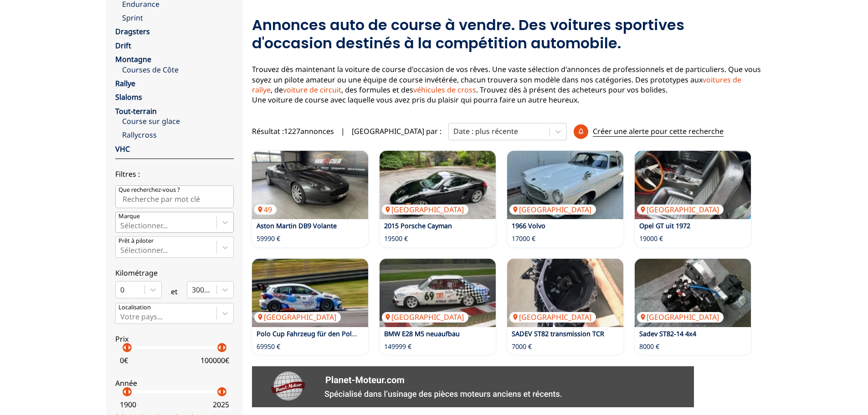 The image size is (868, 415). Describe the element at coordinates (121, 290) in the screenshot. I see `input: 0` at that location.